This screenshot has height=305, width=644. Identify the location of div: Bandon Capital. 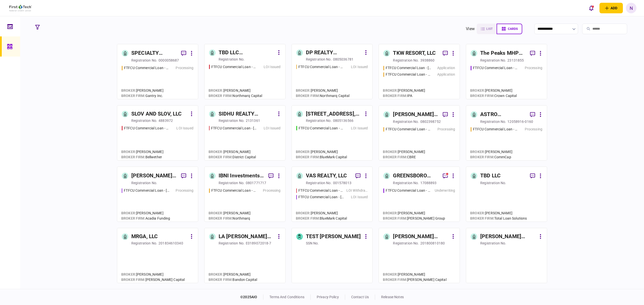
(233, 280).